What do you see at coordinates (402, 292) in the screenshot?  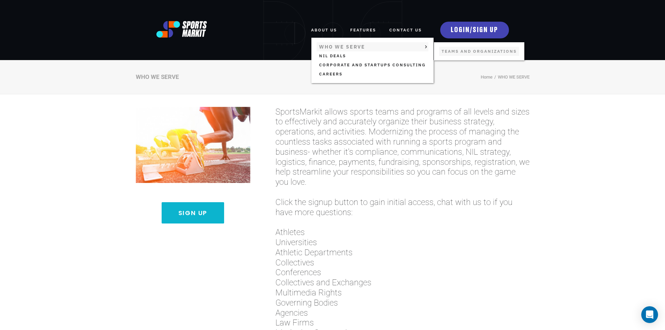 I see `span: Multimedia Rights` at bounding box center [402, 292].